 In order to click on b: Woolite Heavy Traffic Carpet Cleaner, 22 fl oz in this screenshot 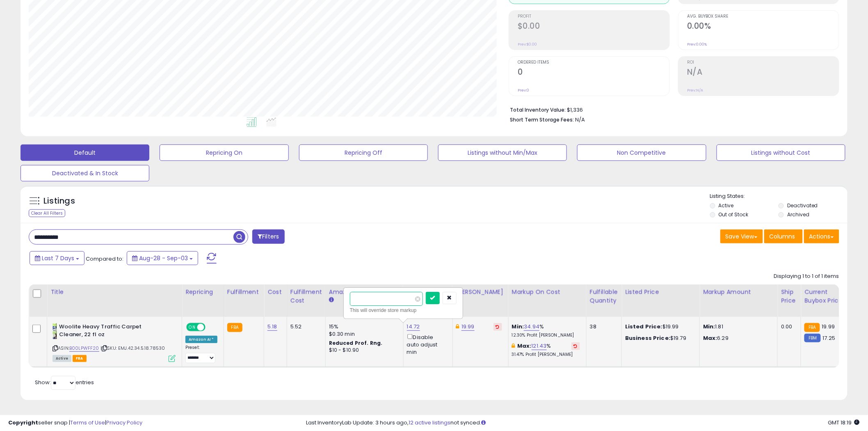, I will do `click(109, 331)`.